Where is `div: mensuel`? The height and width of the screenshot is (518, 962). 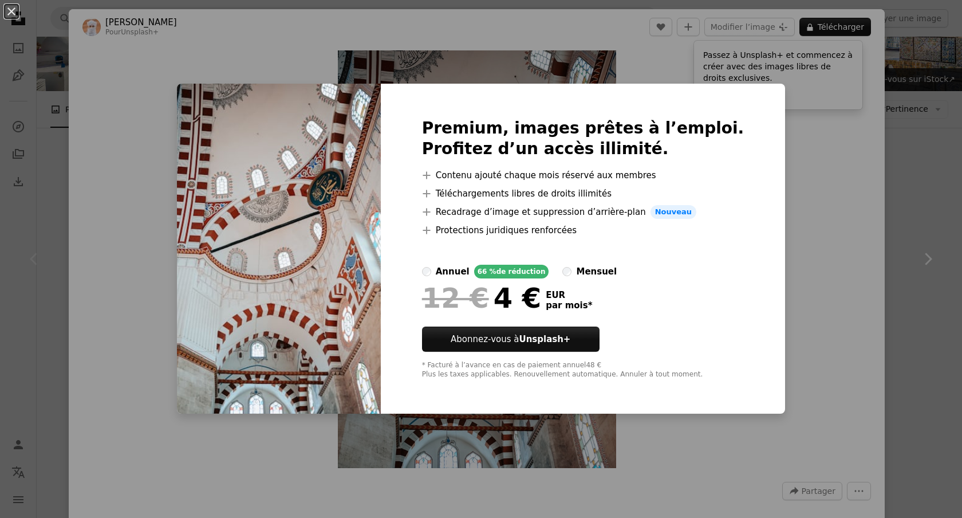
div: mensuel is located at coordinates (596, 271).